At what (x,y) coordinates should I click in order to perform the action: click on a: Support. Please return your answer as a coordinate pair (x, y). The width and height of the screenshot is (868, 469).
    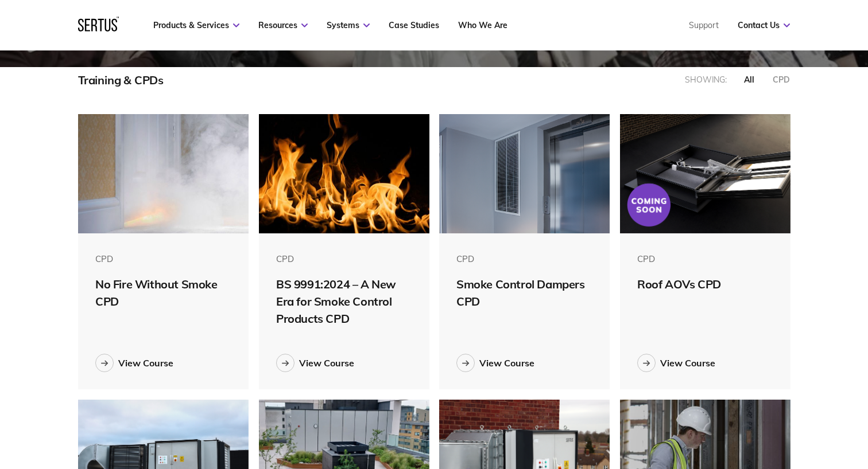
    Looking at the image, I should click on (703, 25).